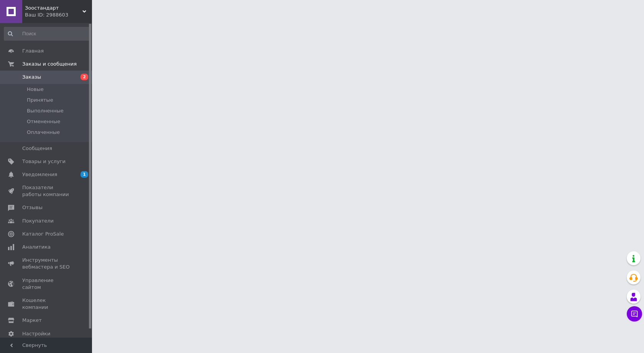  I want to click on span: Зоостандарт, so click(53, 8).